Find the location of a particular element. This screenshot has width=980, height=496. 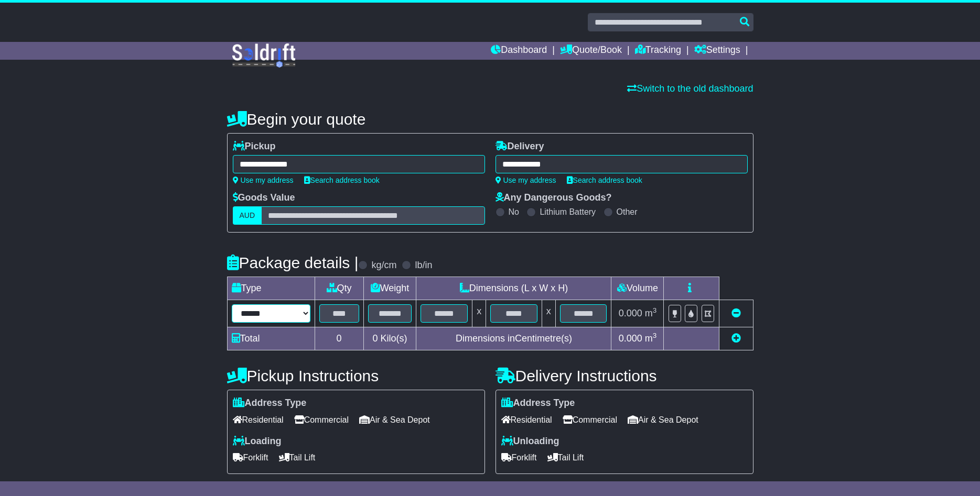

td: Qty is located at coordinates (339, 289).